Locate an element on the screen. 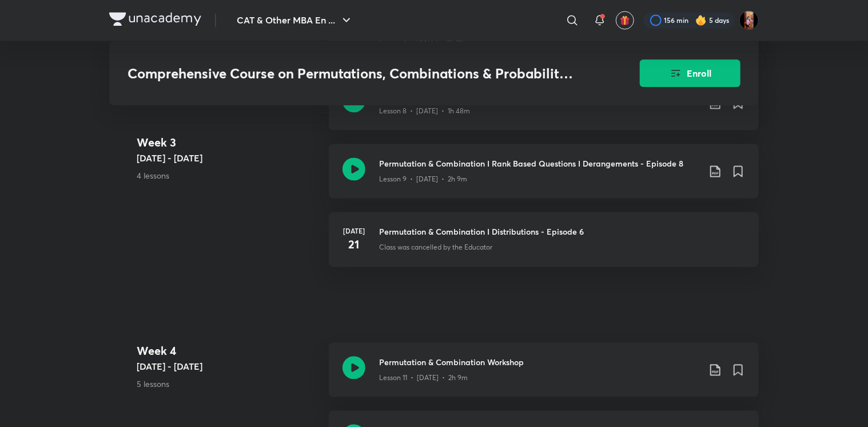 The image size is (868, 427). img: Aayushi Kumari is located at coordinates (749, 20).